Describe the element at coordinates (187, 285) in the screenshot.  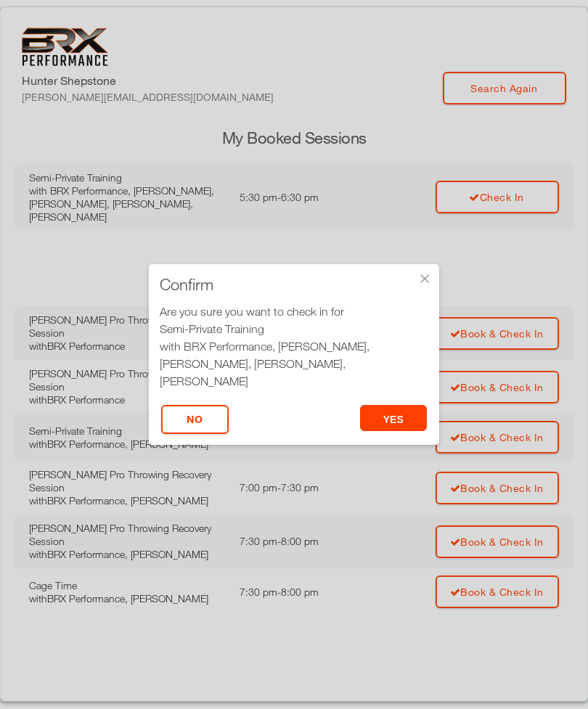
I see `span: Confirm` at that location.